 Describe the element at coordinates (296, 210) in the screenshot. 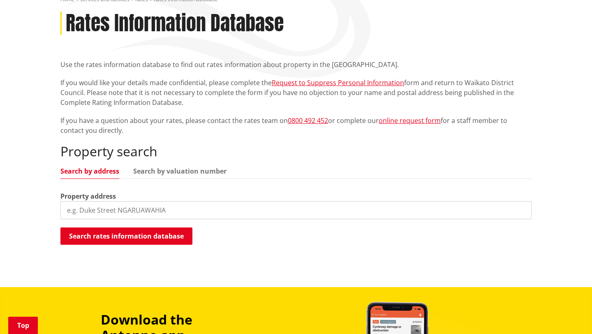

I see `input: e.g. Duke Street NGARUAWAHIA` at that location.